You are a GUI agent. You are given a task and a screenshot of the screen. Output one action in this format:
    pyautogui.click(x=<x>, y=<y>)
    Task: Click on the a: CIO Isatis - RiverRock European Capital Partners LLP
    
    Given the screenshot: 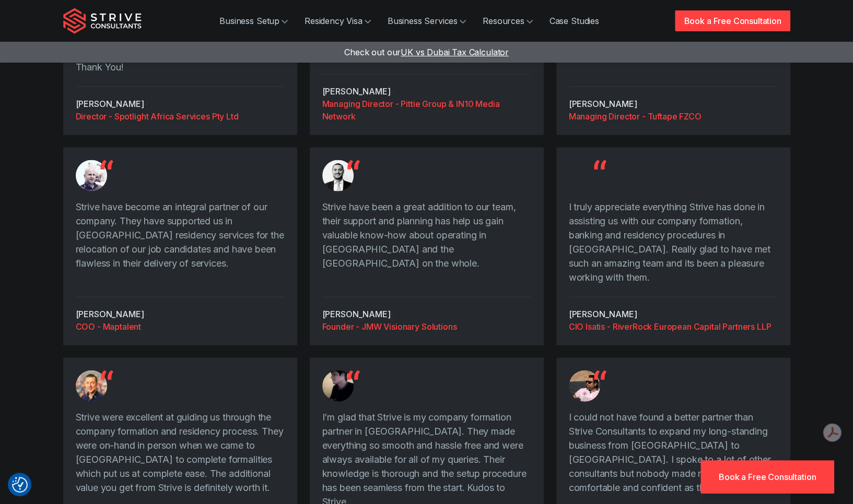 What is the action you would take?
    pyautogui.click(x=673, y=326)
    